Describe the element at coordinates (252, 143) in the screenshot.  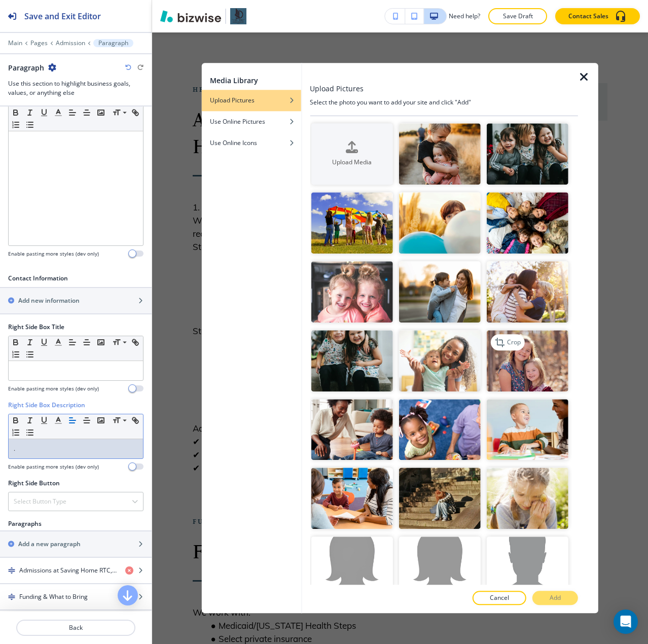
I see `button: Use Online Icons` at that location.